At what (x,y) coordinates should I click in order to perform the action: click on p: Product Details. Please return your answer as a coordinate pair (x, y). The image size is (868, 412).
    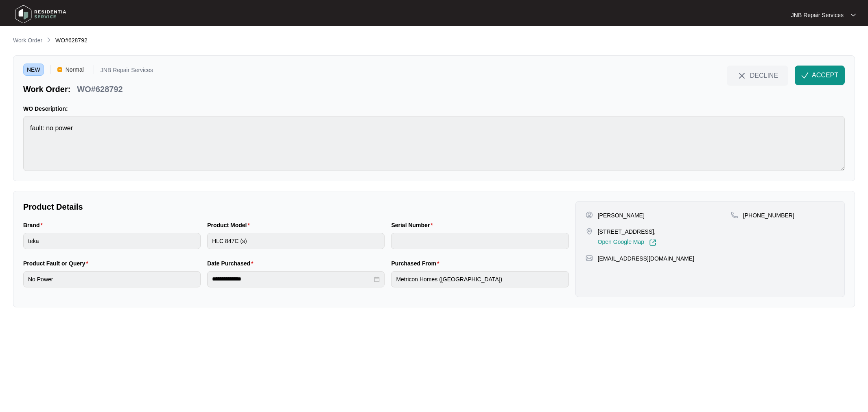
    Looking at the image, I should click on (296, 207).